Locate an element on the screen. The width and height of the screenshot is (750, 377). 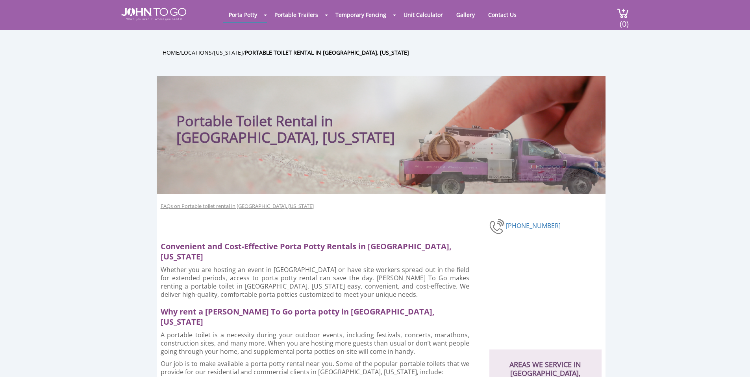
a: Porta Potty is located at coordinates (243, 15).